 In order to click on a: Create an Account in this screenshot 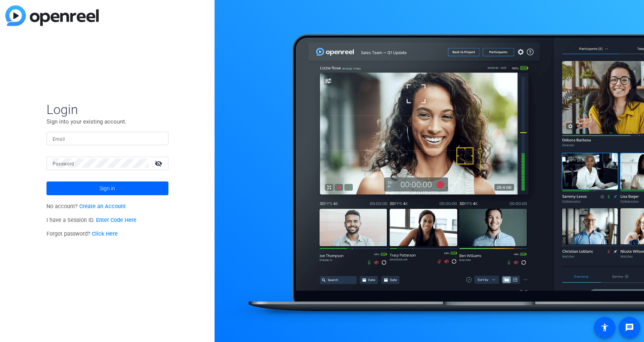, I will do `click(102, 206)`.